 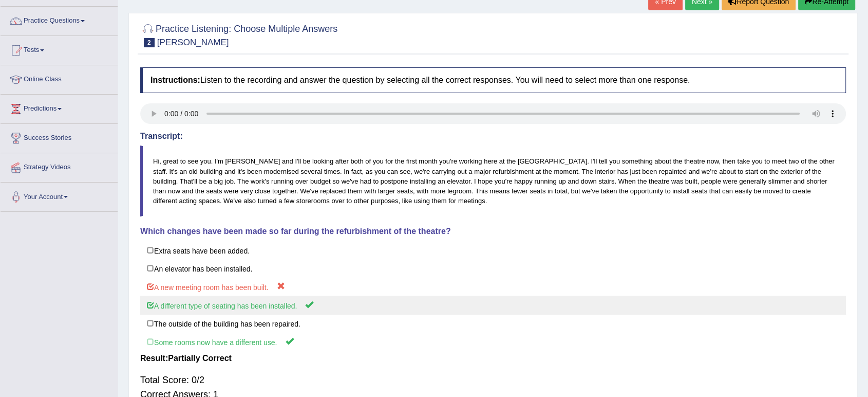 I want to click on label: Extra seats have been added., so click(x=493, y=250).